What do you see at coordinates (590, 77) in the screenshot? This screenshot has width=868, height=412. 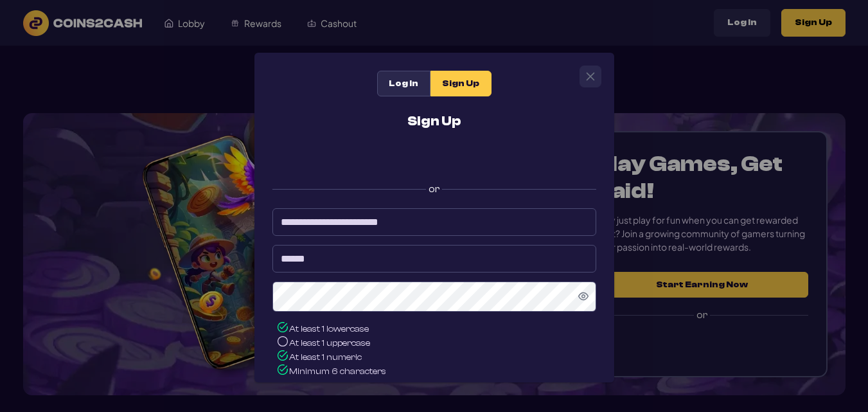 I see `button: Close` at bounding box center [590, 77].